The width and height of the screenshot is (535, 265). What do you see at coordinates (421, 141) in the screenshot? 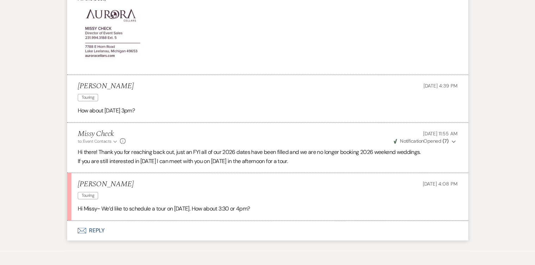
I see `span: Opened` at bounding box center [421, 141].